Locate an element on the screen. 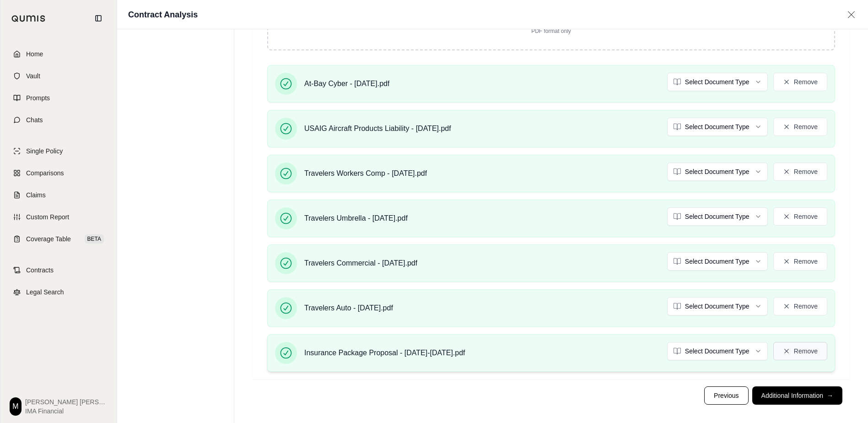 Image resolution: width=868 pixels, height=423 pixels. a: Claims is located at coordinates (59, 195).